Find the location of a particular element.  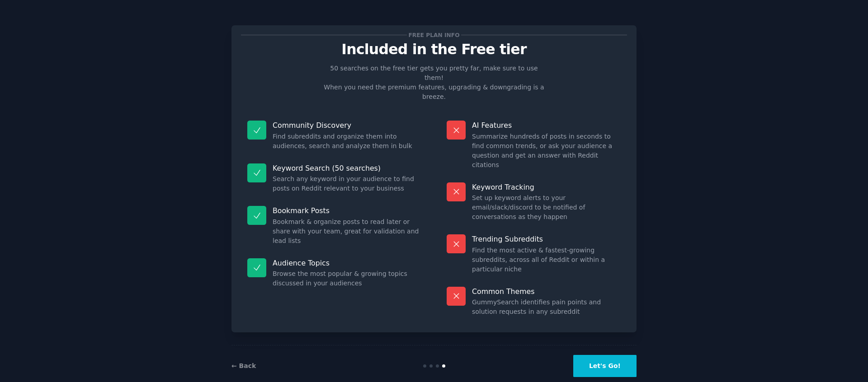

dd: Set up keyword alerts to your email/slack/discord to be notified of conversations as they happen is located at coordinates (546, 207).